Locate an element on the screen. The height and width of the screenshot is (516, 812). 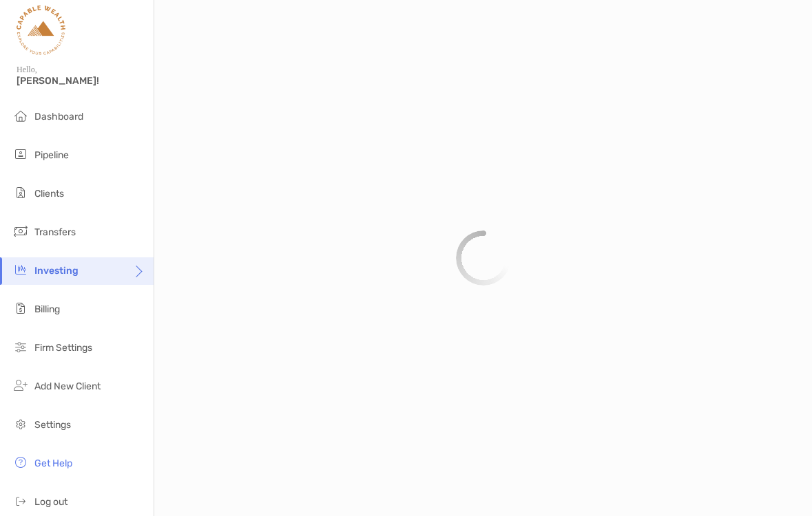
span: Billing is located at coordinates (47, 309).